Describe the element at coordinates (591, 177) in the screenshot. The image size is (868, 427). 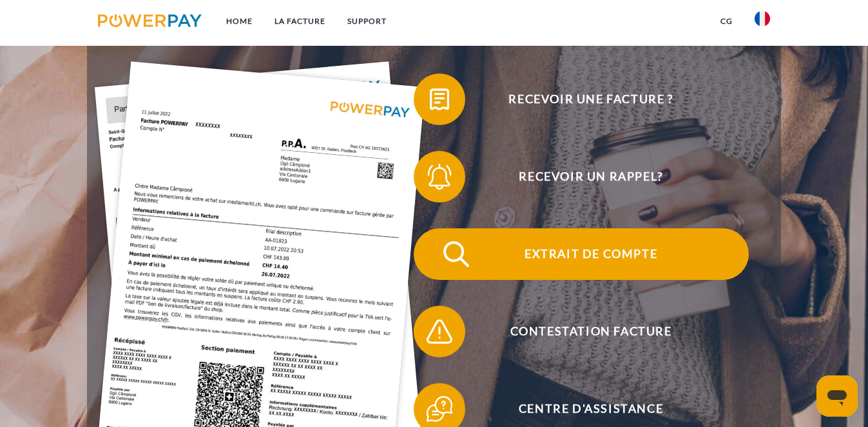
I see `span: Recevoir un rappel?` at that location.